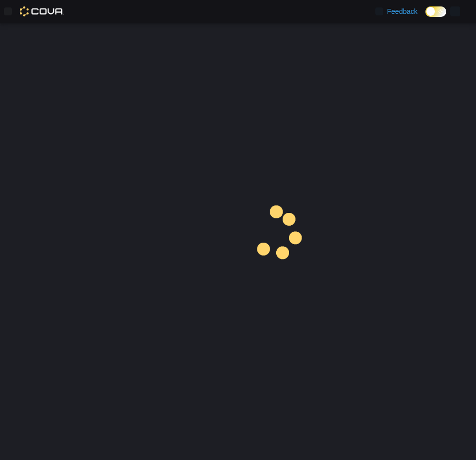 This screenshot has height=460, width=476. What do you see at coordinates (426, 17) in the screenshot?
I see `span: Dark Mode` at bounding box center [426, 17].